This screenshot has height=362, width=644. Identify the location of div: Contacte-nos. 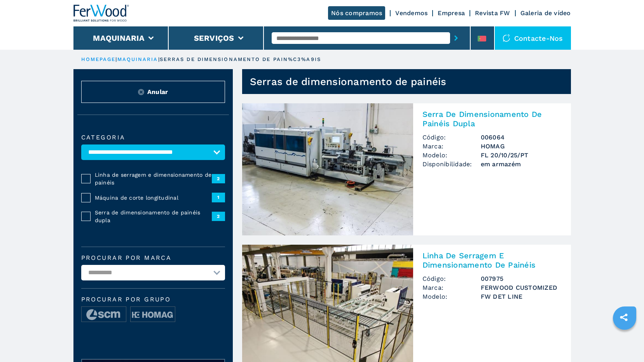
(533, 38).